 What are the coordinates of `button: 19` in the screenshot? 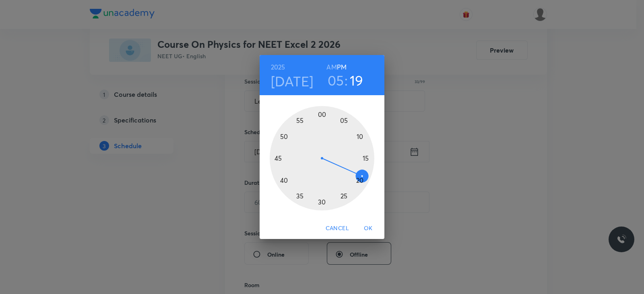 It's located at (356, 80).